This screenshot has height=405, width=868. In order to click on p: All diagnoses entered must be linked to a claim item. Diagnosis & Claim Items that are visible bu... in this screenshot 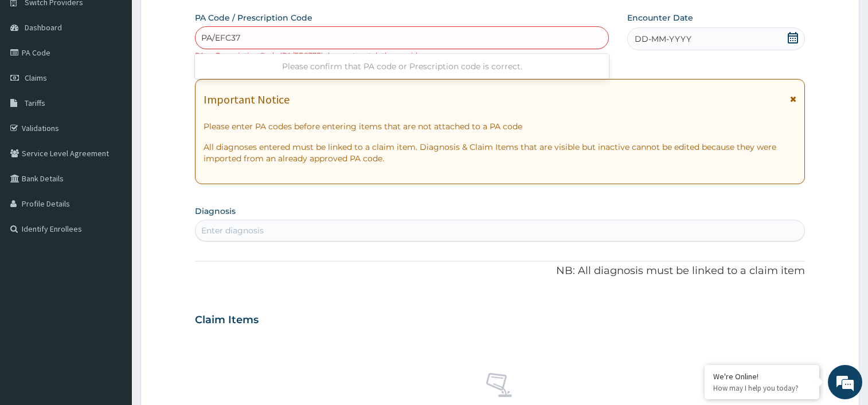, I will do `click(500, 153)`.